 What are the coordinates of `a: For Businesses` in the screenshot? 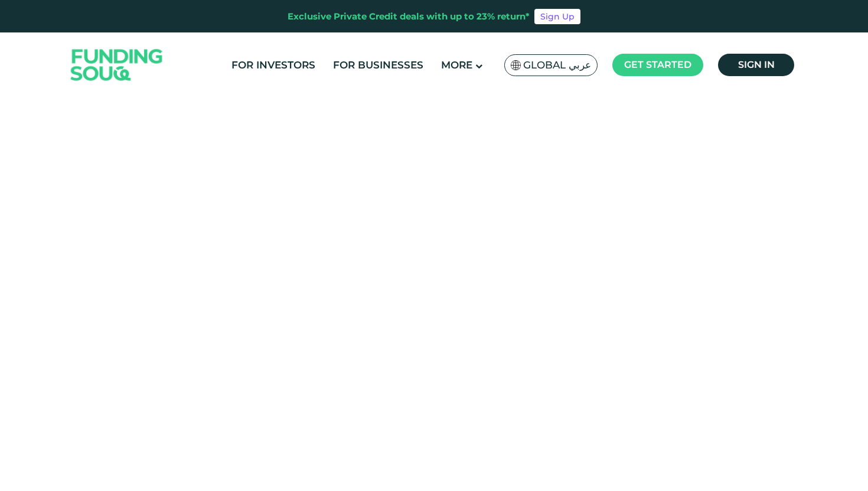 It's located at (378, 65).